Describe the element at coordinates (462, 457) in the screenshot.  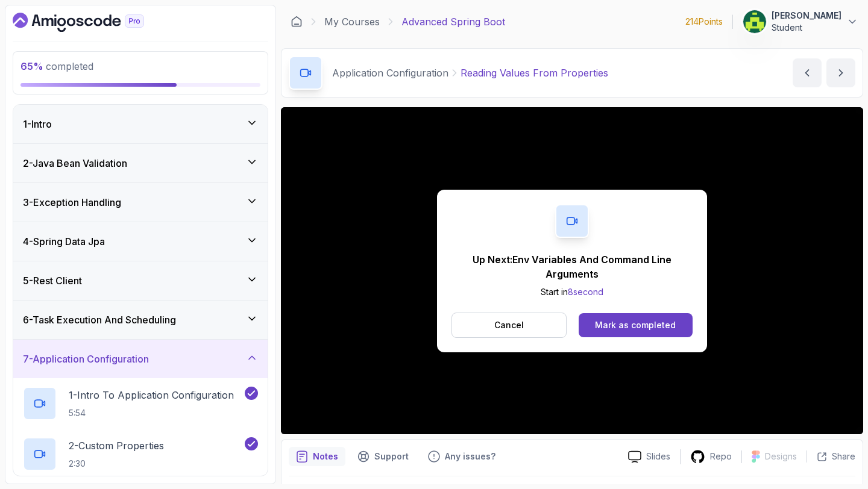
I see `button: Feedback button` at that location.